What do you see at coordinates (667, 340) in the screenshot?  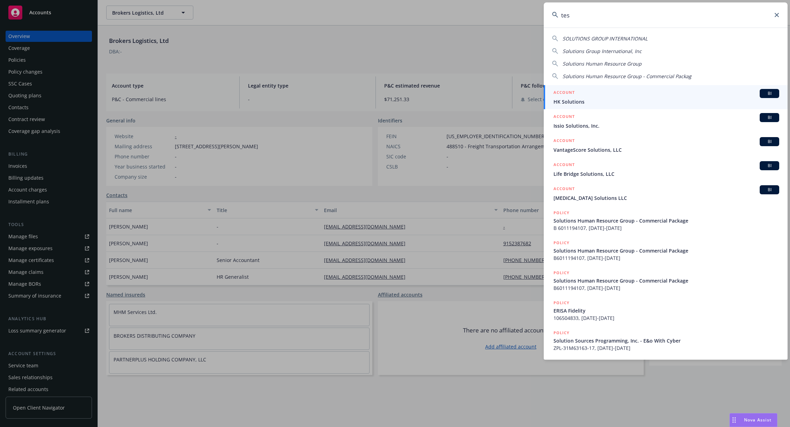 I see `span: Solution Sources Programming, Inc. - E&o With Cyber` at bounding box center [667, 340].